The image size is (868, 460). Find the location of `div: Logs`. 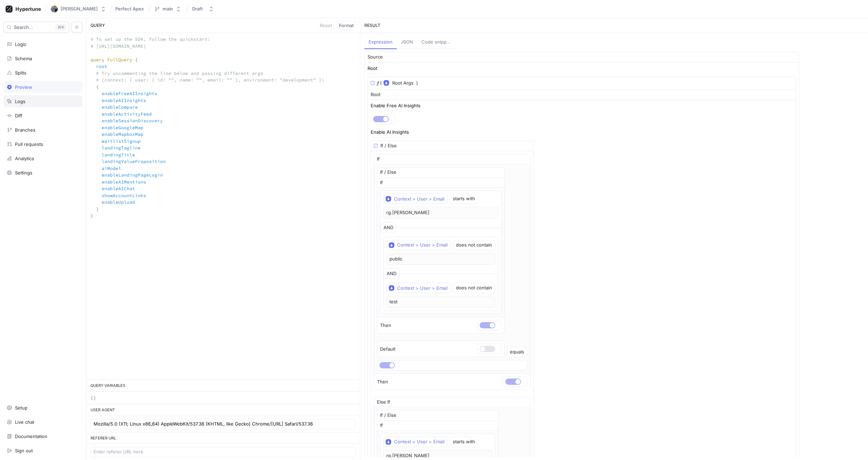

div: Logs is located at coordinates (20, 101).